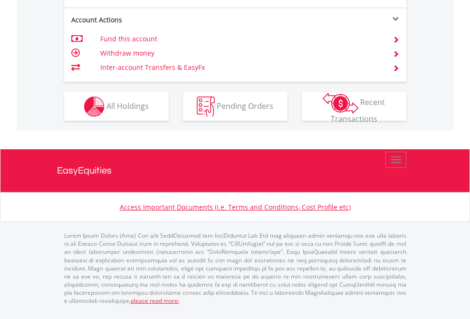 Image resolution: width=470 pixels, height=319 pixels. I want to click on button: All Holdings, so click(116, 106).